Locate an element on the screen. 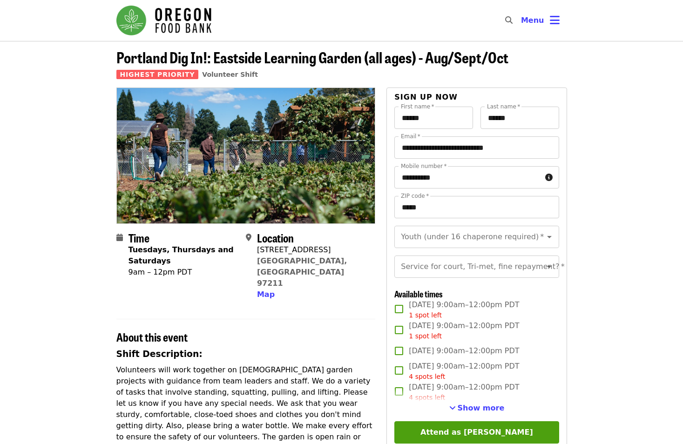  input: Last name is located at coordinates (520, 118).